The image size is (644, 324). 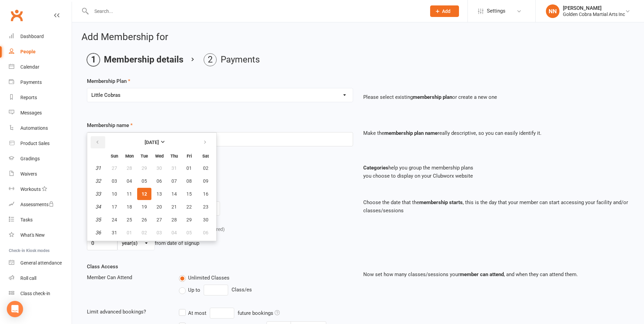 What do you see at coordinates (40, 205) in the screenshot?
I see `a: Assessments` at bounding box center [40, 205].